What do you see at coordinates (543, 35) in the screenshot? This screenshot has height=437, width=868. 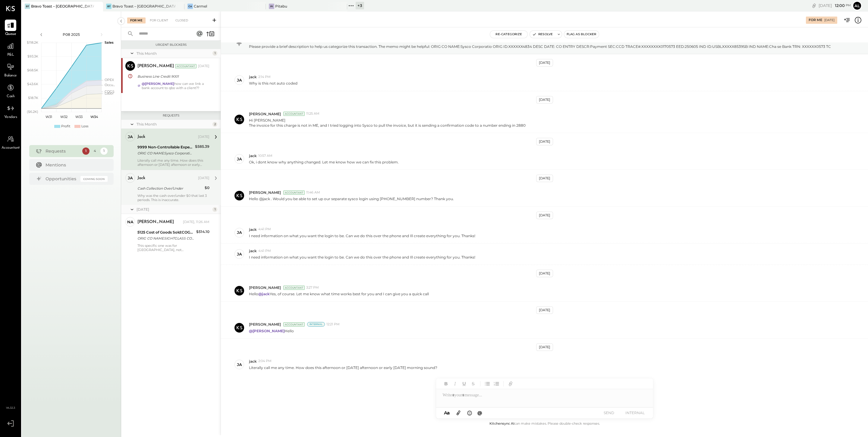 I see `button: Resolve` at bounding box center [543, 35].